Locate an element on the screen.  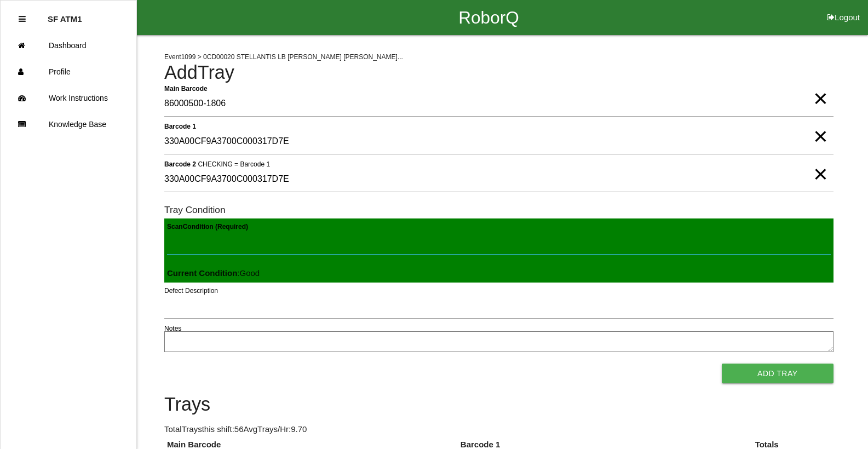
p: Total Trays this shift: 56 Avg Trays /Hr: 9.70 is located at coordinates (499, 429).